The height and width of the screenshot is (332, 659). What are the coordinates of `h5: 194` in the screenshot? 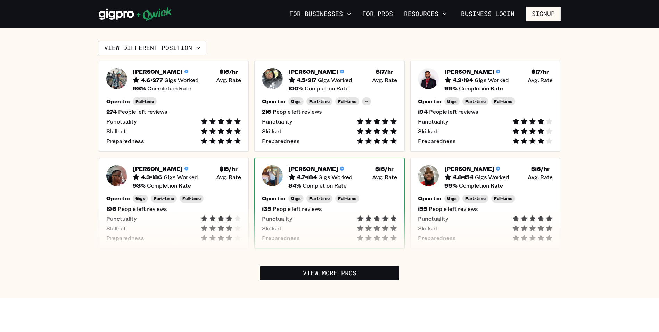 It's located at (423, 112).